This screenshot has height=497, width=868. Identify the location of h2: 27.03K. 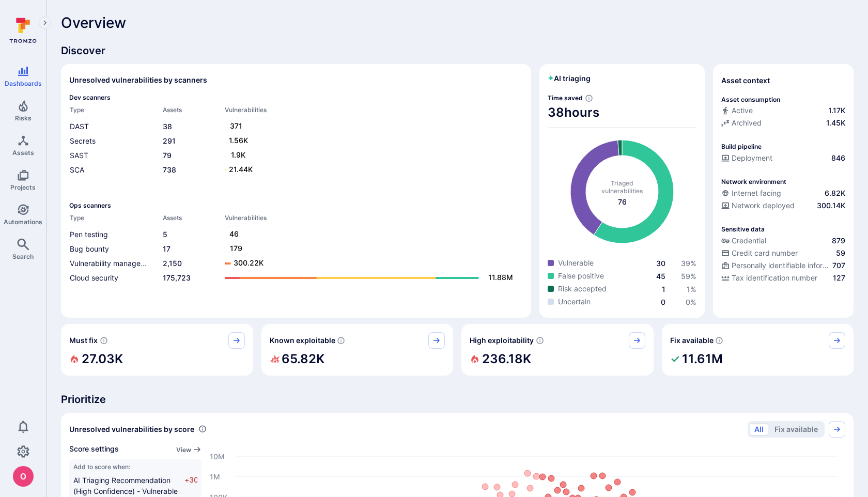
(103, 359).